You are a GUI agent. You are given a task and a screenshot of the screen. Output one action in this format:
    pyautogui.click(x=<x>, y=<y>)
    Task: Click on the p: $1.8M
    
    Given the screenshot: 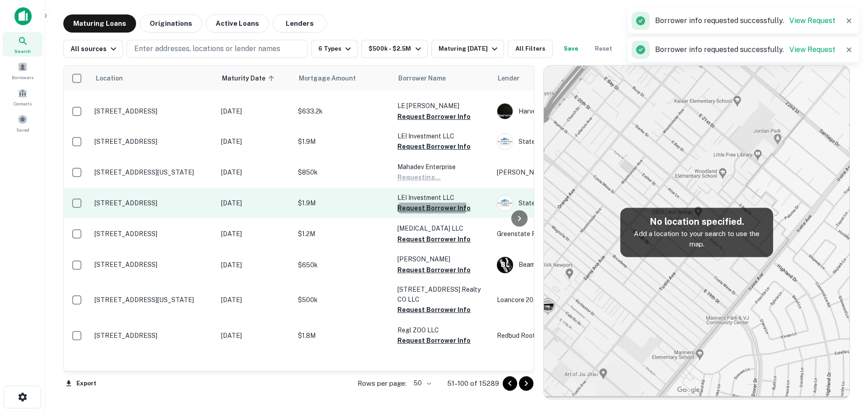 What is the action you would take?
    pyautogui.click(x=343, y=335)
    